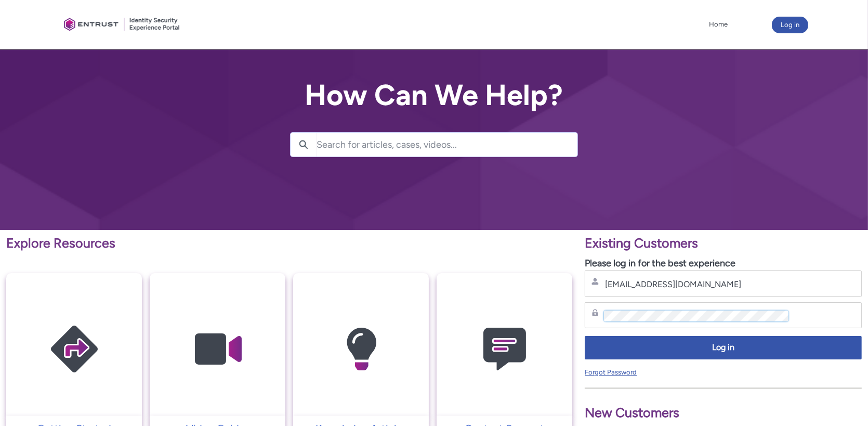  I want to click on p: Please log in for the best experience, so click(723, 263).